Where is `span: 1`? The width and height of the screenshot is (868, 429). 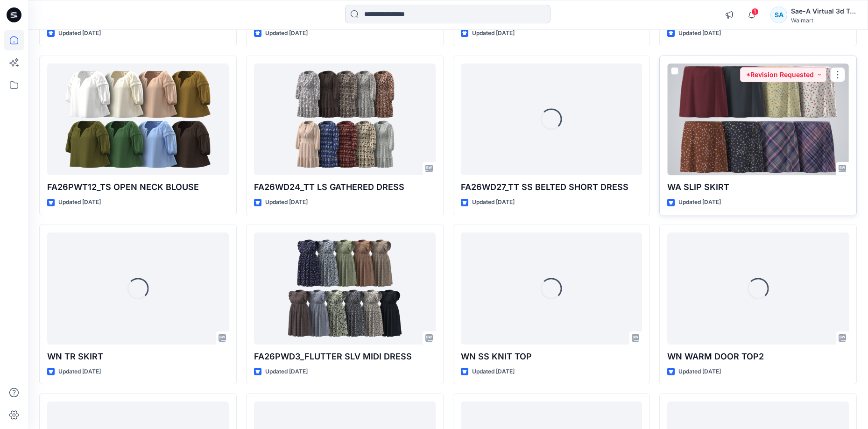
span: 1 is located at coordinates (755, 12).